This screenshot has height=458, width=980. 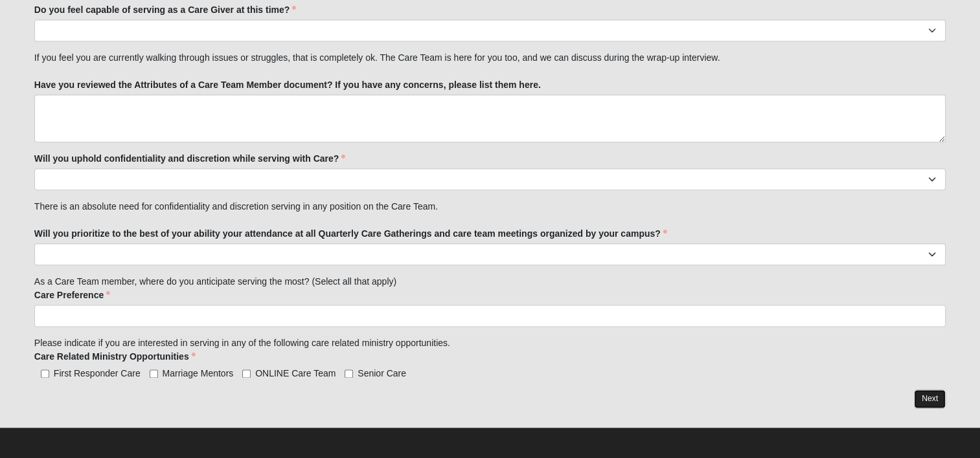 What do you see at coordinates (198, 374) in the screenshot?
I see `span: Marriage Mentors` at bounding box center [198, 374].